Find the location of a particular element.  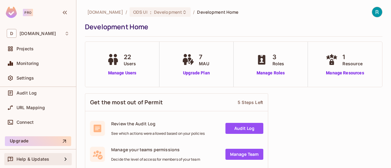

div: 5 Steps Left is located at coordinates (250, 102).